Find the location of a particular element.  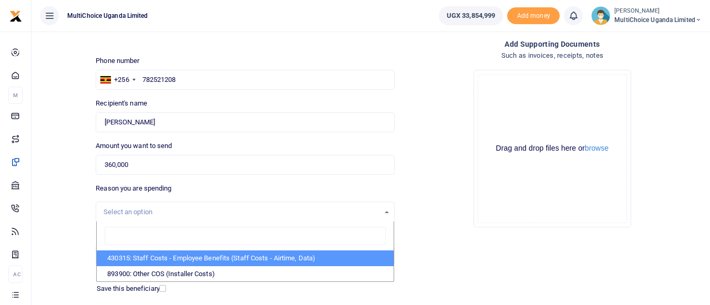

label: Phone number is located at coordinates (117, 61).